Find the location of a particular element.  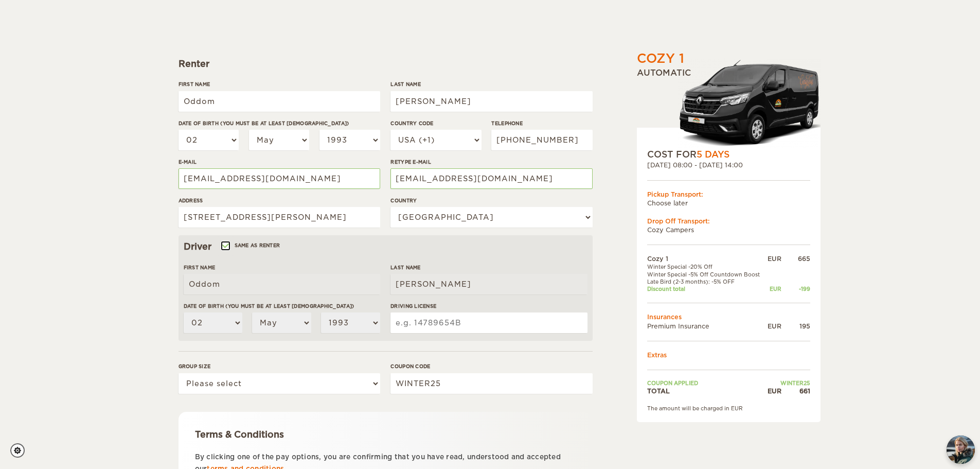

div: 195 is located at coordinates (796, 326).